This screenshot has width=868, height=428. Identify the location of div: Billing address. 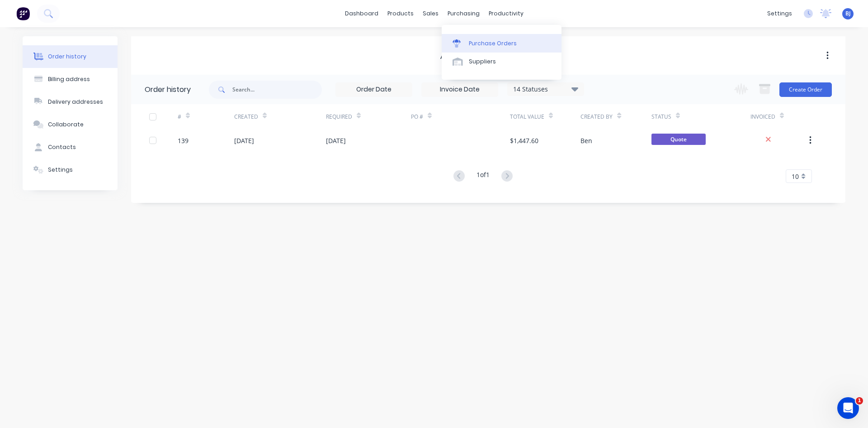
(69, 79).